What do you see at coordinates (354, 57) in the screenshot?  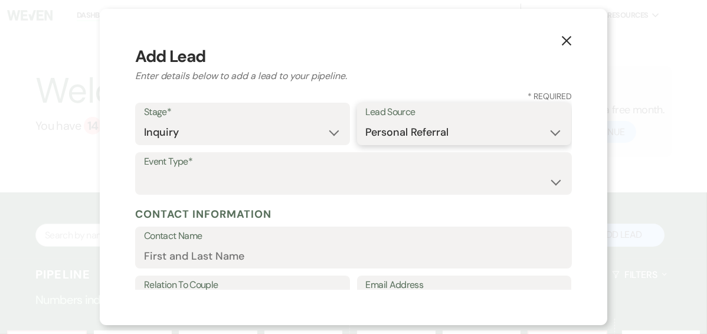 I see `h3: Add Lead` at bounding box center [354, 57].